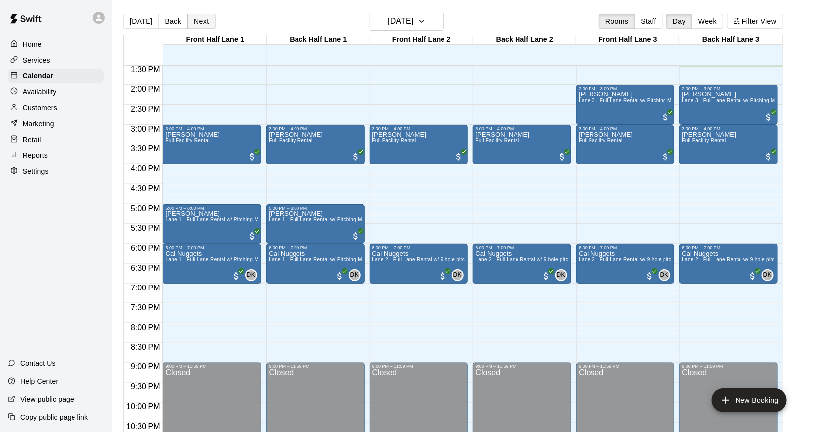  What do you see at coordinates (54, 417) in the screenshot?
I see `p: Copy public page link` at bounding box center [54, 417].